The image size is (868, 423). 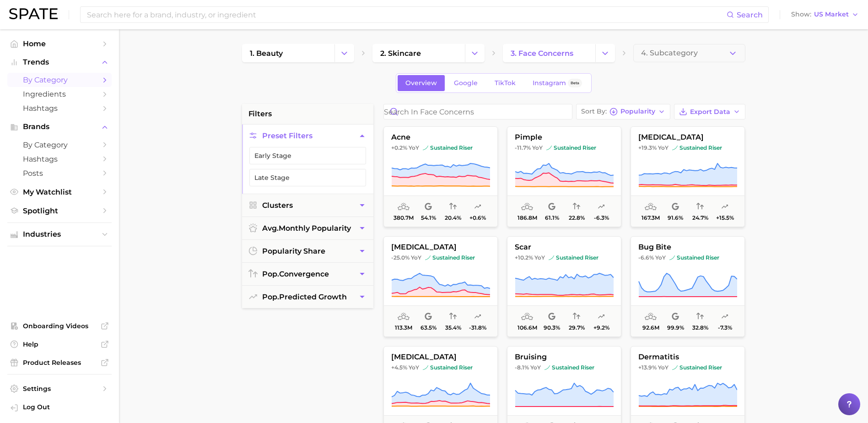 I want to click on span: monthly popularity, so click(x=307, y=228).